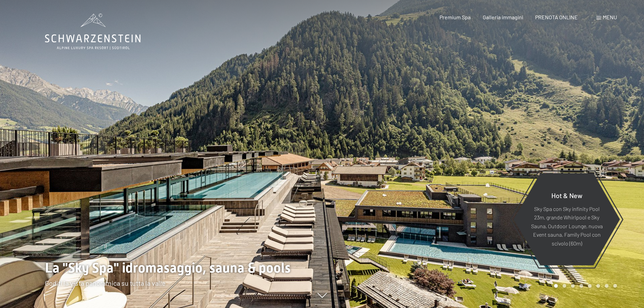 This screenshot has width=644, height=308. What do you see at coordinates (555, 286) in the screenshot?
I see `div: Carousel Page 1 (Current Slide)` at bounding box center [555, 286].